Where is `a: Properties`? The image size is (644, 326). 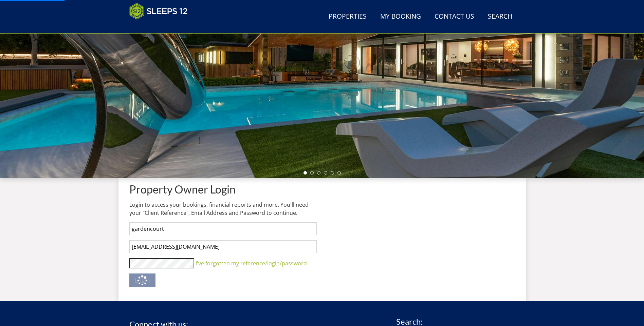
a: Properties is located at coordinates (348, 17).